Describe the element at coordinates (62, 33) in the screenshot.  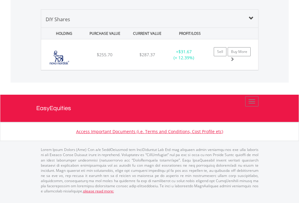
I see `div: HOLDING` at that location.